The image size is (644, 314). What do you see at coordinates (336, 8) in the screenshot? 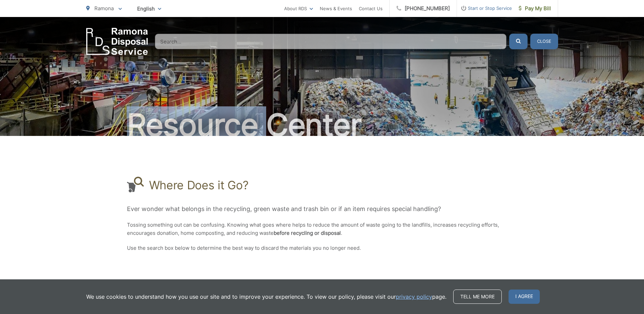
I see `a: News & Events` at bounding box center [336, 8].